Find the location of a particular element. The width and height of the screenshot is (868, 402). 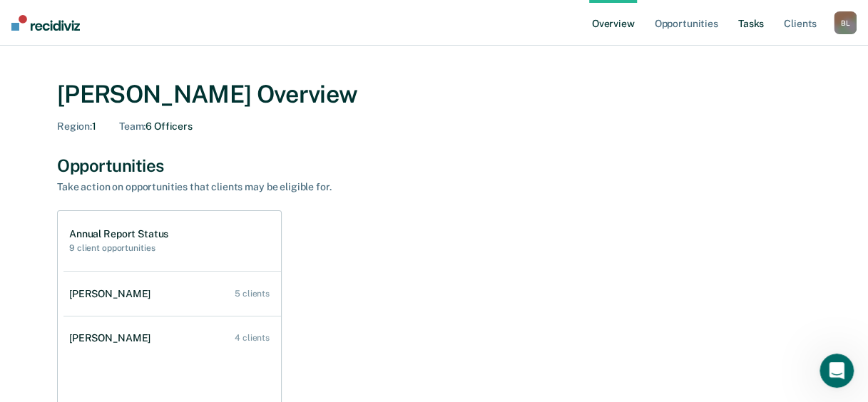

div: 6 Officers is located at coordinates (155, 126).